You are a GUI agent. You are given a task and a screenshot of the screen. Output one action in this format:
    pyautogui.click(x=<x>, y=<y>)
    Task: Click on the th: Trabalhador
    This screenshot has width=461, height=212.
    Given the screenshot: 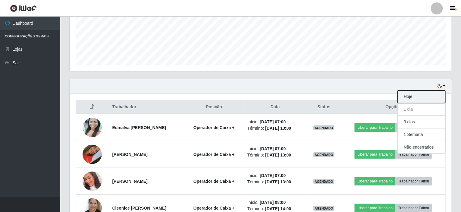 What is the action you would take?
    pyautogui.click(x=146, y=107)
    